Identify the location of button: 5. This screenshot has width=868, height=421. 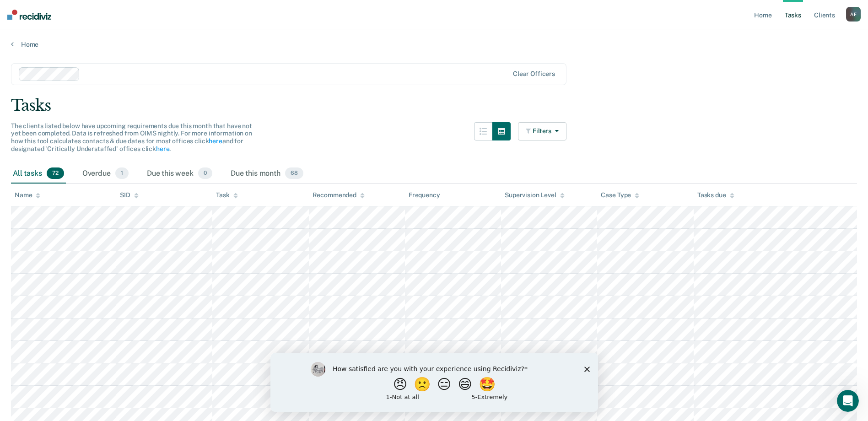
(217, 32).